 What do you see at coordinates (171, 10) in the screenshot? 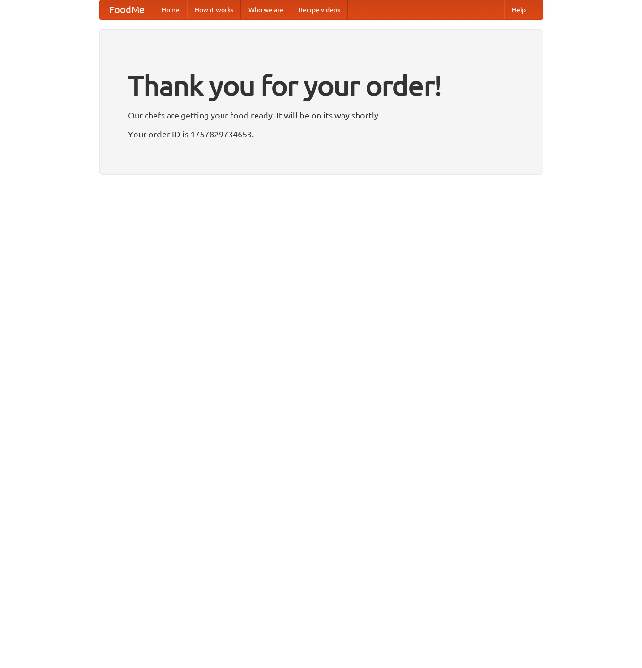
I see `a: Home` at bounding box center [171, 10].